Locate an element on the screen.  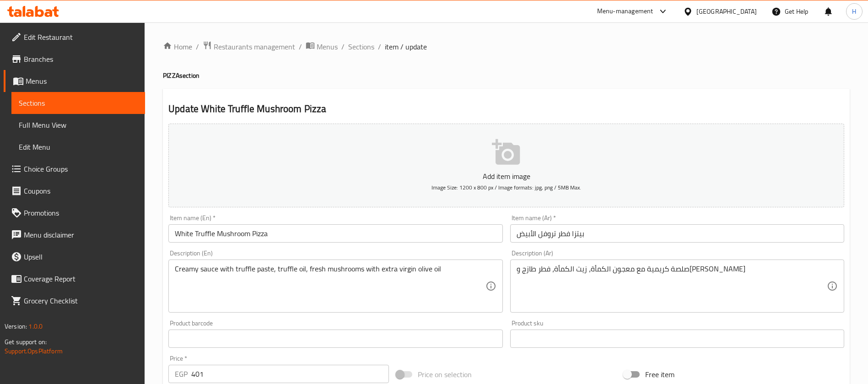
h2: Update White Truffle Mushroom Pizza is located at coordinates (506, 109).